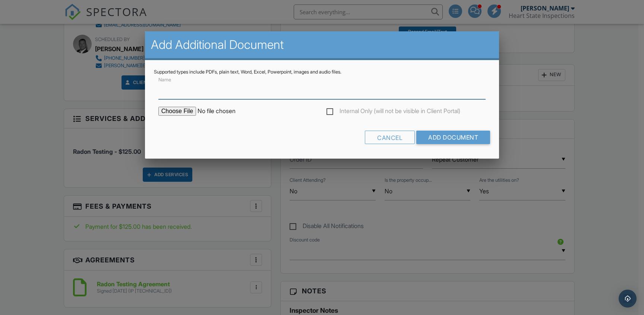 The height and width of the screenshot is (315, 644). I want to click on div: Open Intercom Messenger, so click(628, 299).